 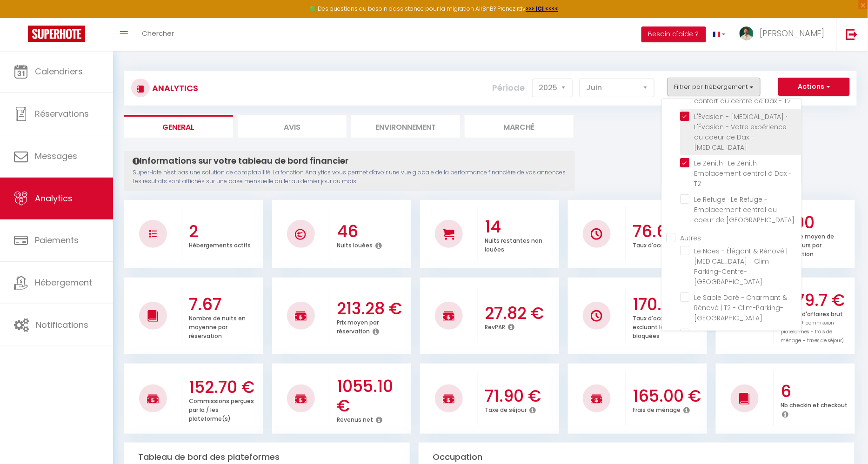 I want to click on h3: 3.00, so click(x=817, y=223).